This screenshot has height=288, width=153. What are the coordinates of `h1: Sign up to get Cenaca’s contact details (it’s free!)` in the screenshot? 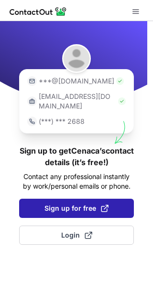 It's located at (77, 156).